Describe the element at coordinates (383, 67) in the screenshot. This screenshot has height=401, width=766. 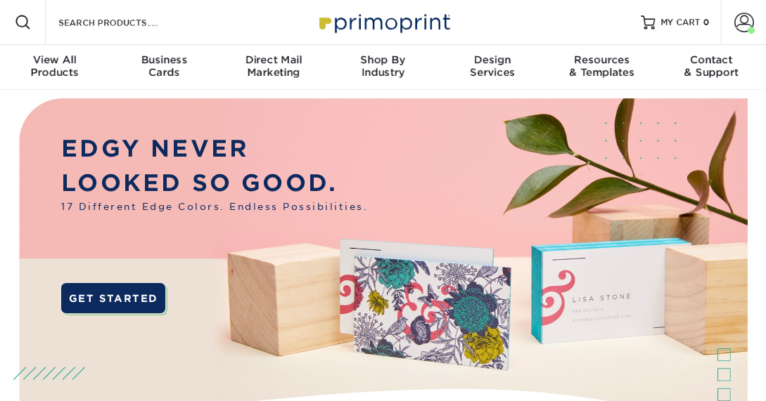
I see `a: Shop ByIndustry` at that location.